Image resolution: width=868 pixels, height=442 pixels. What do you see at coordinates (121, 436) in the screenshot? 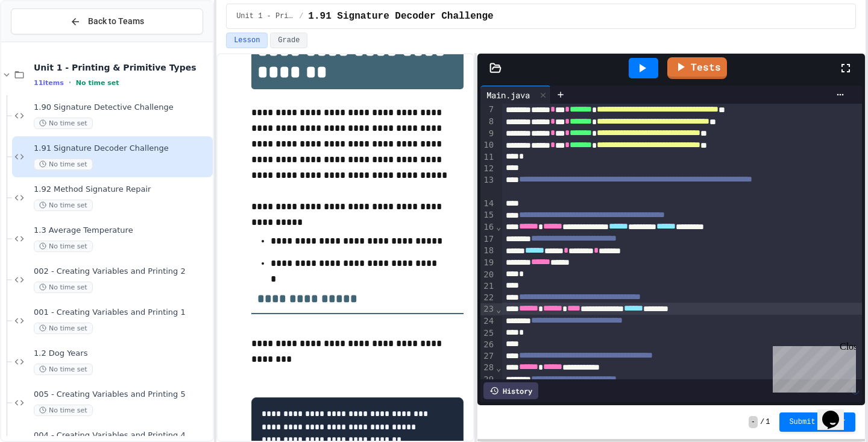
I see `span: 004 - Creating Variables and Printing 4` at bounding box center [121, 436].